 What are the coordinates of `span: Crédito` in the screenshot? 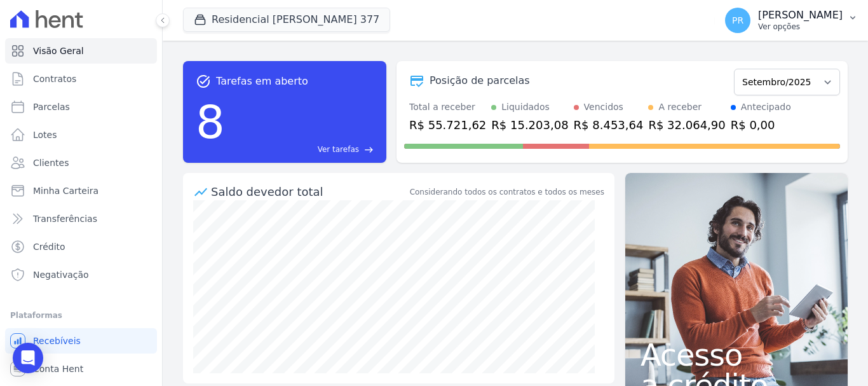 It's located at (49, 247).